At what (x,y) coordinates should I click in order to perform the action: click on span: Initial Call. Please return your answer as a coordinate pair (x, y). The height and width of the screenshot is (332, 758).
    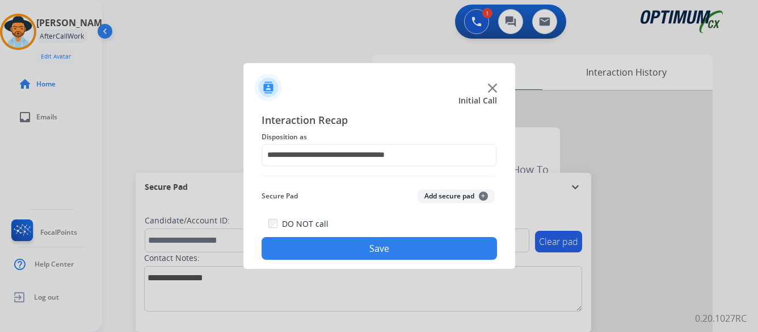
    Looking at the image, I should click on (478, 100).